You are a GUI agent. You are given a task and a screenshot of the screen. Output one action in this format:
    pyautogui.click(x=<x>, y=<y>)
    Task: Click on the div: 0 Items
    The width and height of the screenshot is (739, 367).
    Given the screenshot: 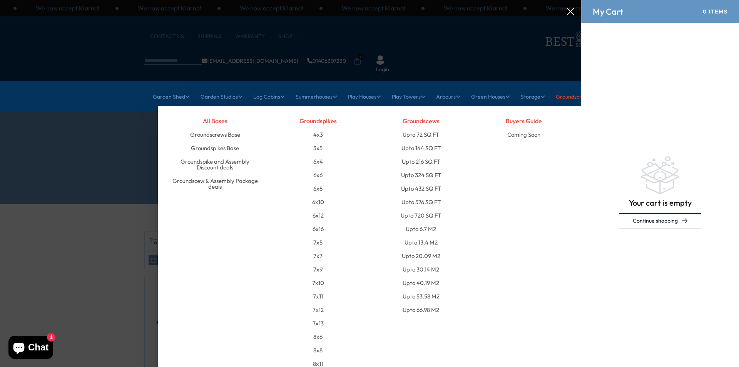 What is the action you would take?
    pyautogui.click(x=715, y=12)
    